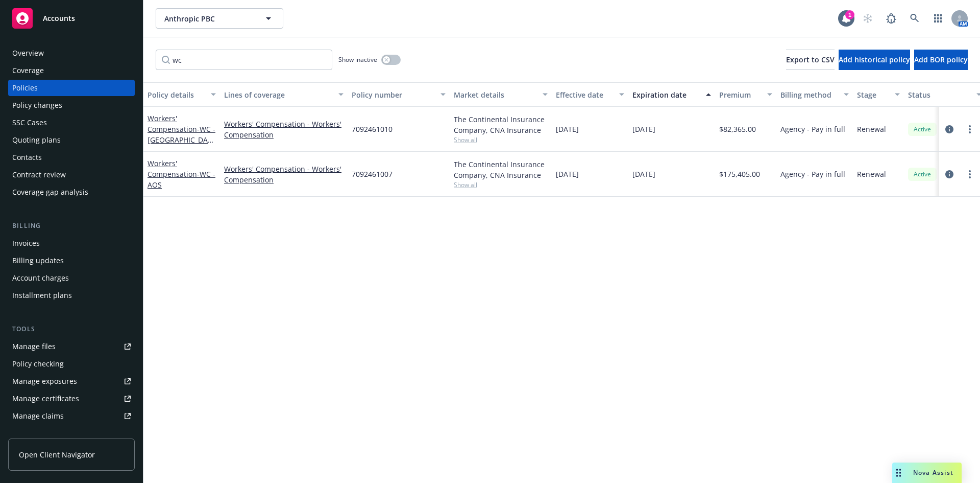 The image size is (980, 483). Describe the element at coordinates (850, 15) in the screenshot. I see `div: 1` at that location.